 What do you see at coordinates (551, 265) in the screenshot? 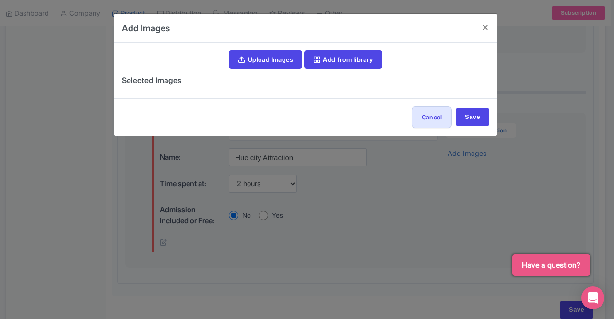
I see `span: Have a question?` at bounding box center [551, 265].